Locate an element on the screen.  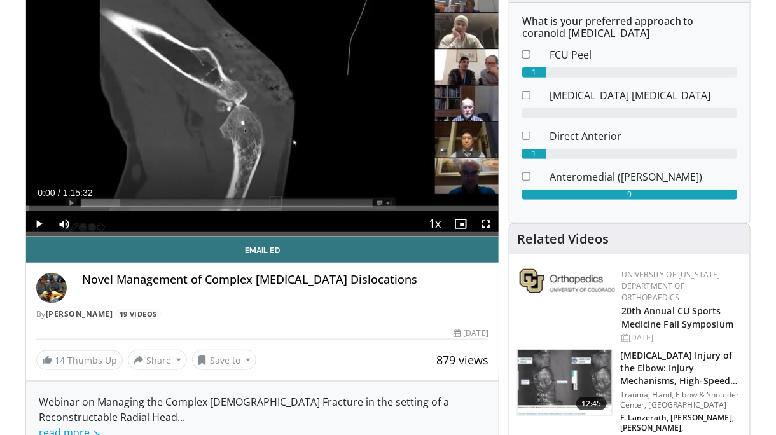
button: Share is located at coordinates (157, 360).